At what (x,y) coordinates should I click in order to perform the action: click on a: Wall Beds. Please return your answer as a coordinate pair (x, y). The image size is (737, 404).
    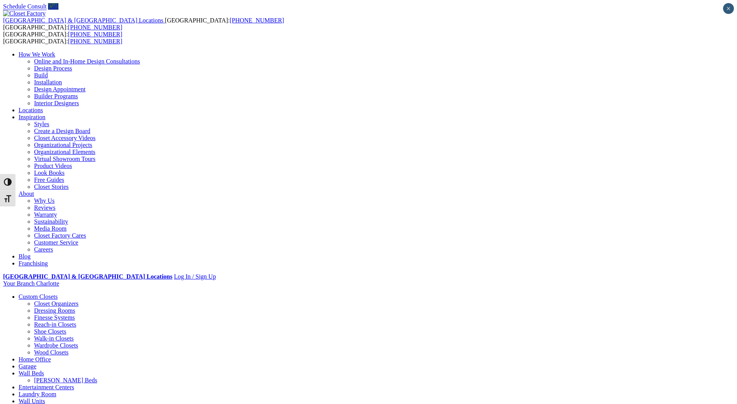
    Looking at the image, I should click on (31, 373).